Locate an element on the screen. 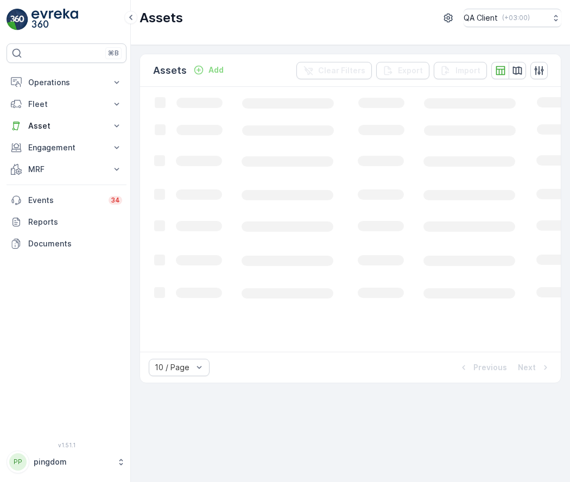 This screenshot has height=482, width=570. p: Fleet is located at coordinates (66, 104).